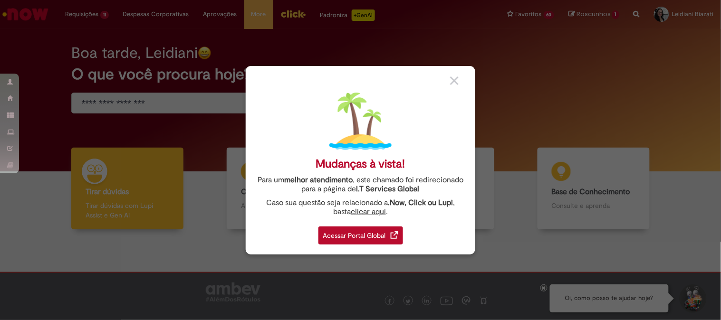 This screenshot has width=721, height=320. Describe the element at coordinates (361, 236) in the screenshot. I see `div: Acessar Portal Global` at that location.